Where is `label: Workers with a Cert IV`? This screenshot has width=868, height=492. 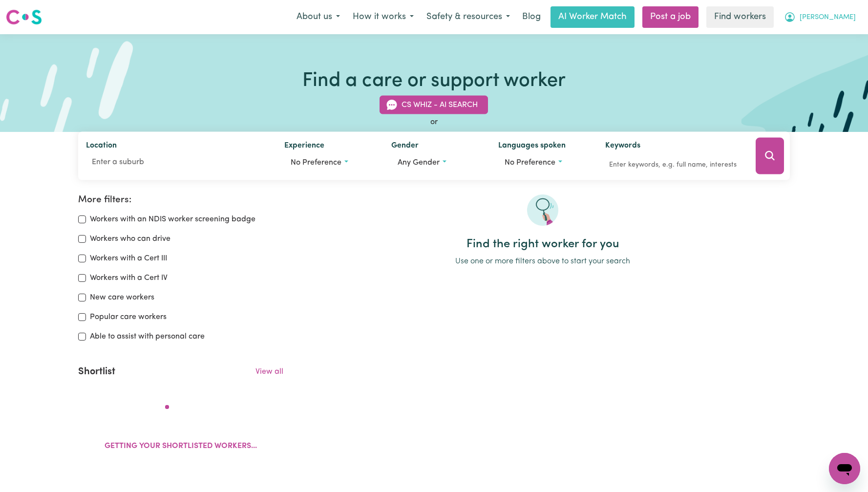
label: Workers with a Cert IV is located at coordinates (128, 278).